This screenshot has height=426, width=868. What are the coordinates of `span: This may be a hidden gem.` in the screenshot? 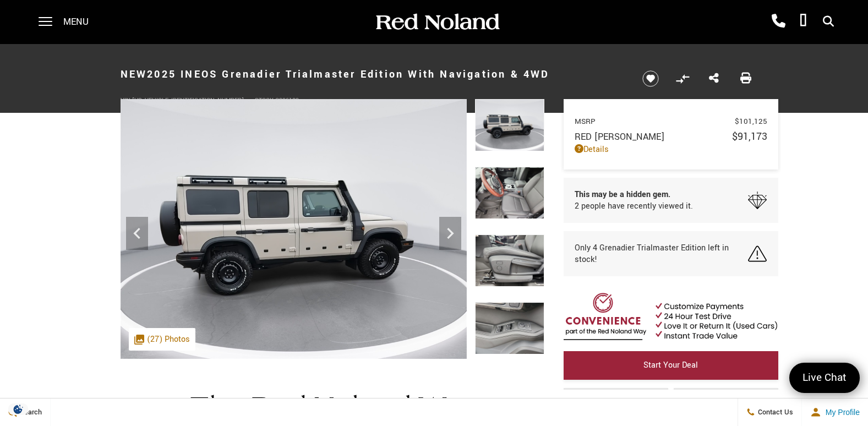 It's located at (633, 195).